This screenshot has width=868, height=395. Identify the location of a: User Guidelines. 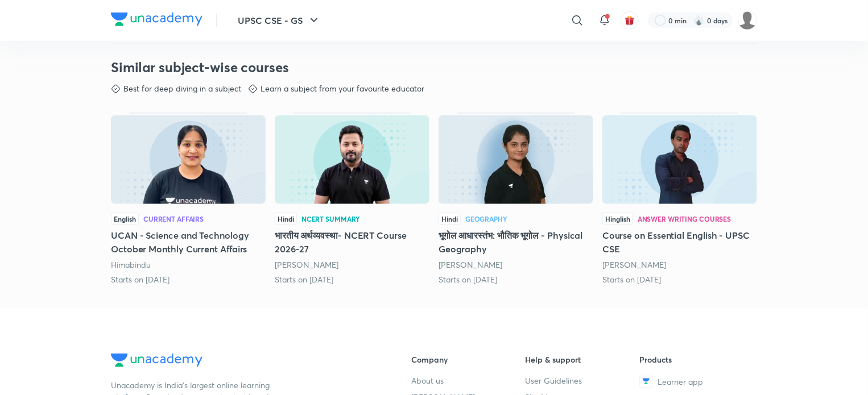
(583, 381).